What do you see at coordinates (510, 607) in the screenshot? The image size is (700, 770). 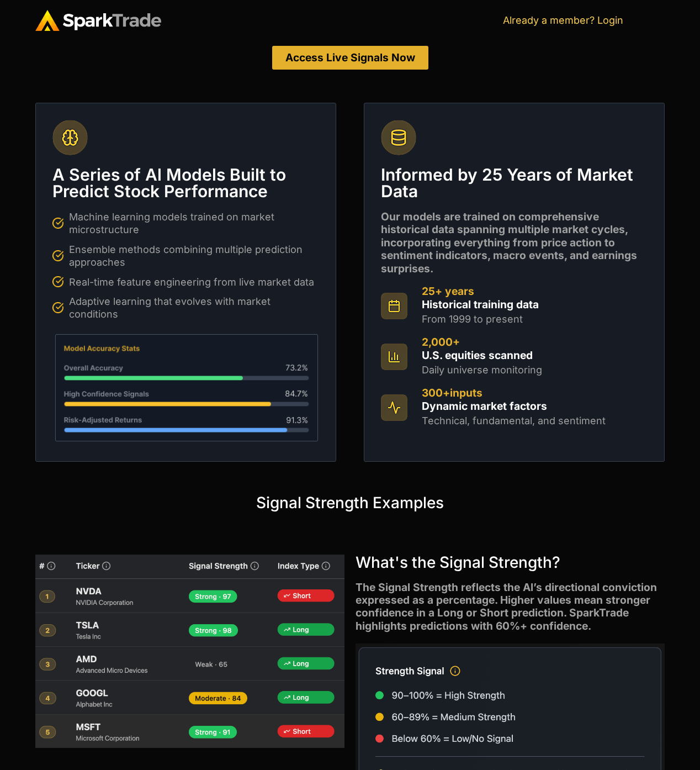 I see `p: The Signal Strength reflects the Al’s directional conviction expressed as a percentage. Higher va...` at bounding box center [510, 607].